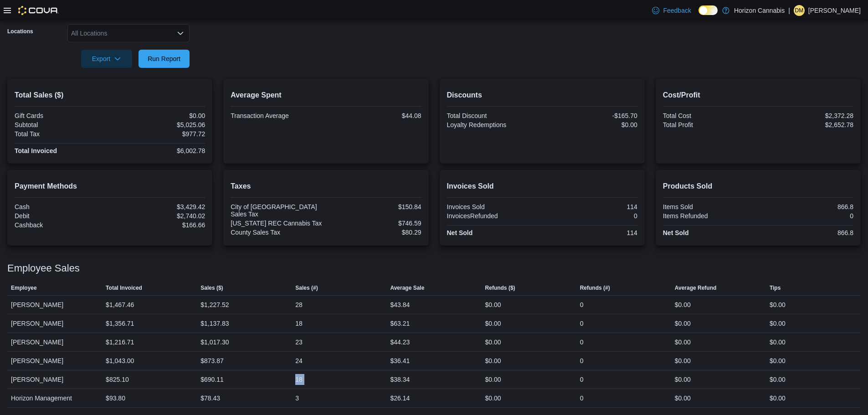 The height and width of the screenshot is (415, 868). Describe the element at coordinates (20, 31) in the screenshot. I see `label: Locations` at that location.